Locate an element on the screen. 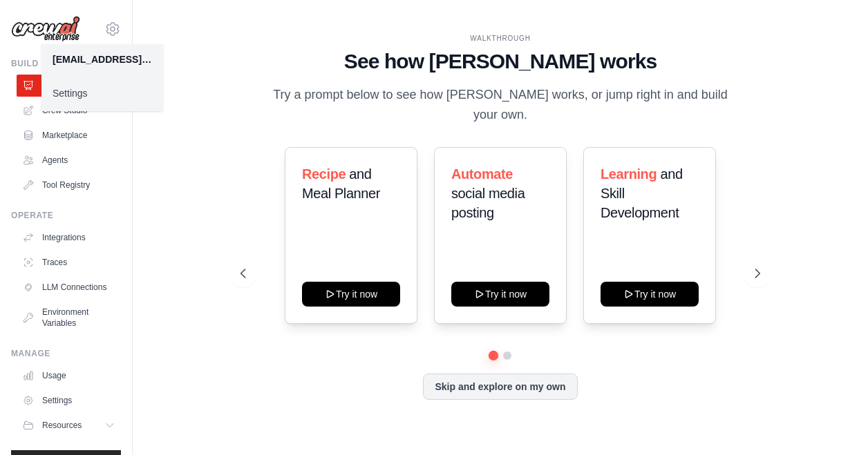 This screenshot has height=455, width=868. a: LLM Connections is located at coordinates (68, 287).